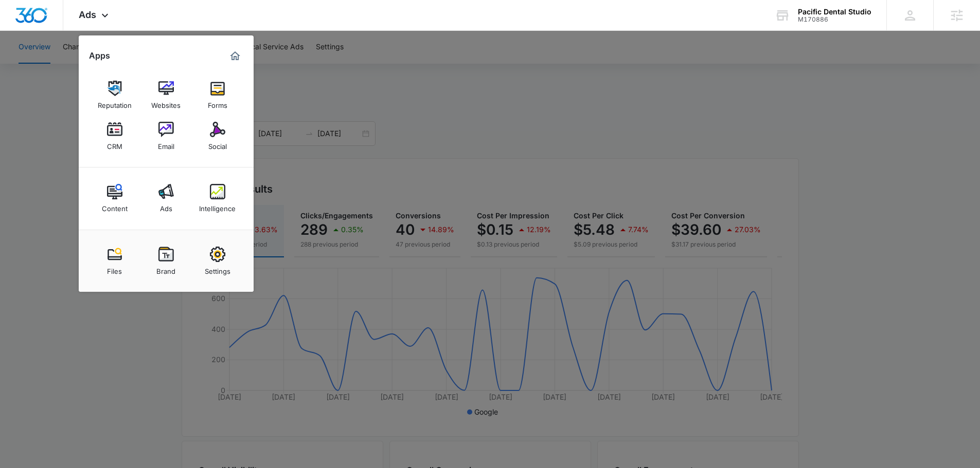  Describe the element at coordinates (166, 102) in the screenshot. I see `div: Websites` at that location.